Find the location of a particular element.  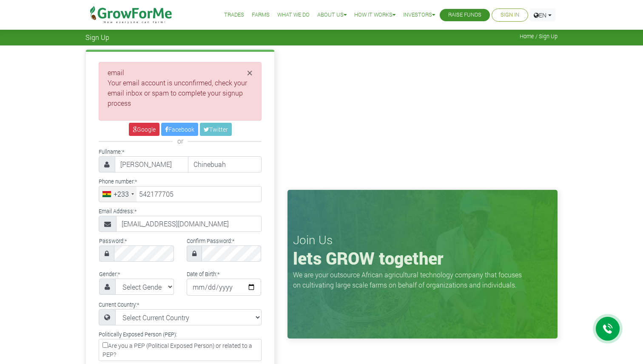

a: What We Do is located at coordinates (294, 15).